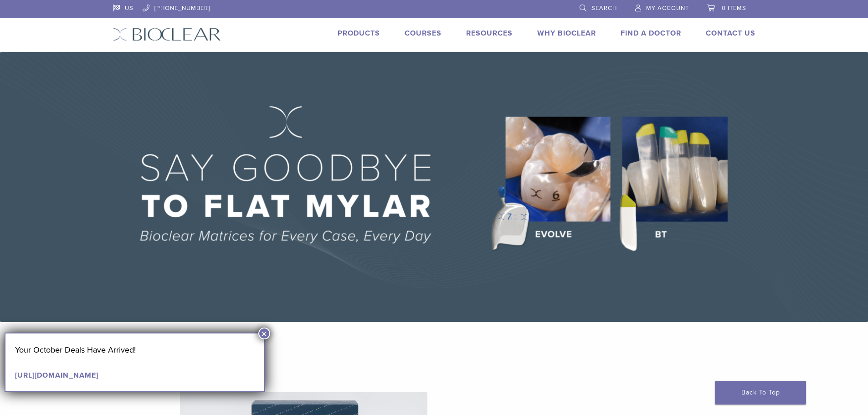  Describe the element at coordinates (651, 34) in the screenshot. I see `a: Find A Doctor` at that location.